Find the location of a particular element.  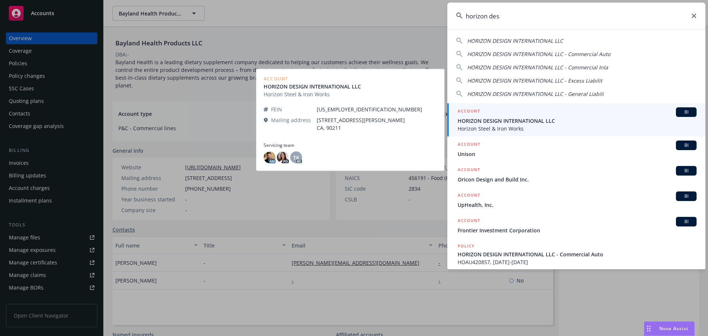

button: Nova Assist is located at coordinates (670, 329).